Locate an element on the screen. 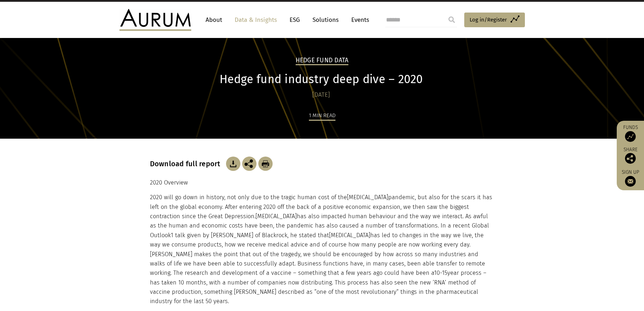 This screenshot has width=644, height=311. p: 2020 Overview is located at coordinates (322, 183).